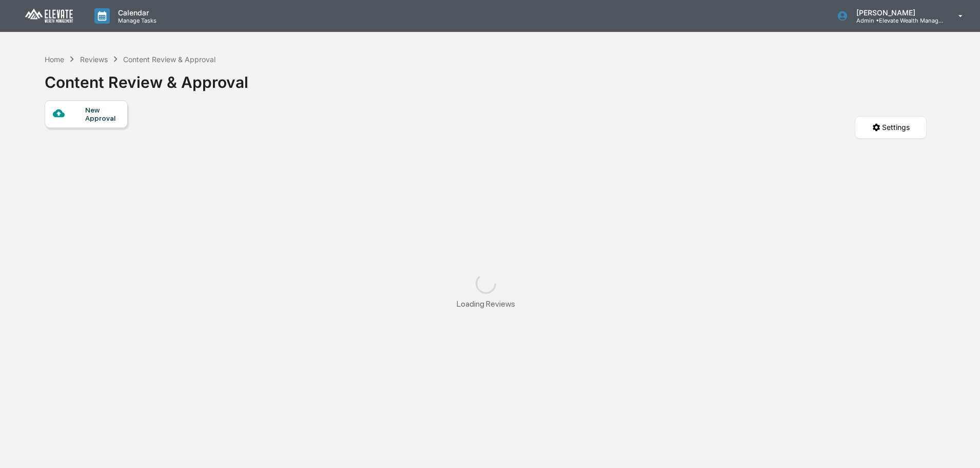 Image resolution: width=980 pixels, height=468 pixels. I want to click on div: Loading Reviews, so click(486, 304).